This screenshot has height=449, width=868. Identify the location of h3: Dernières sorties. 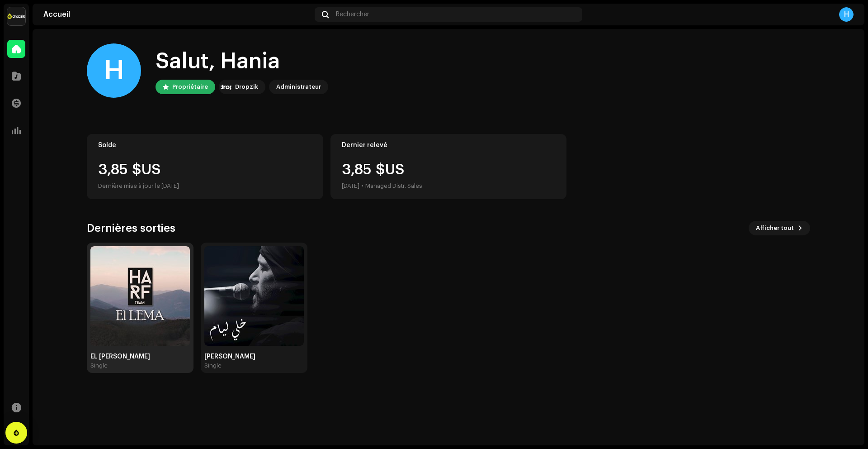
(131, 228).